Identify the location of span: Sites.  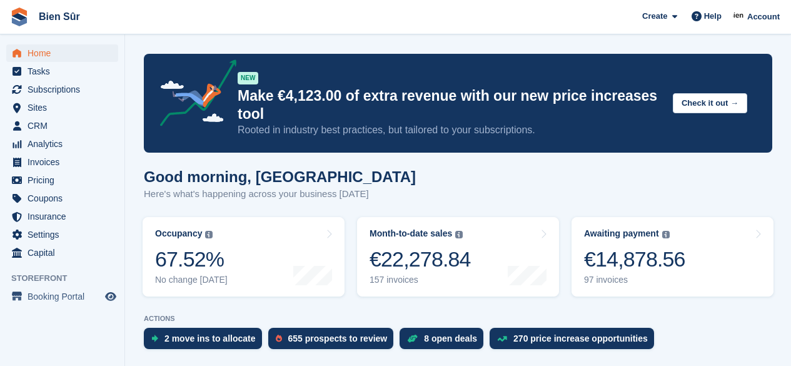
(65, 108).